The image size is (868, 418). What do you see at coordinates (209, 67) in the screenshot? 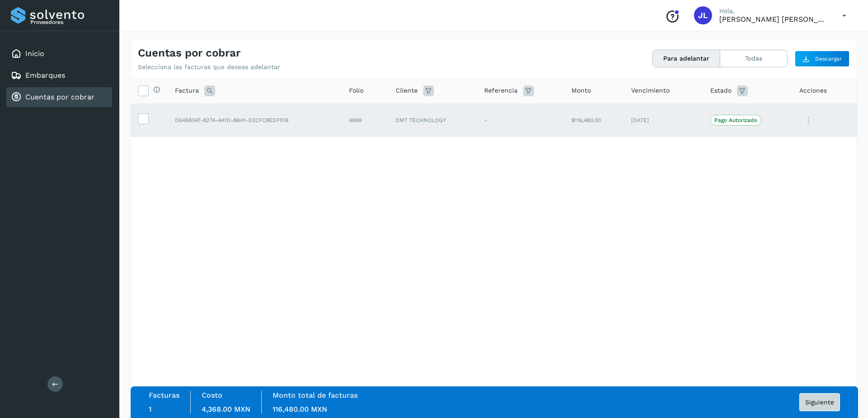
I see `p: Selecciona las facturas que deseas adelantar` at bounding box center [209, 67].